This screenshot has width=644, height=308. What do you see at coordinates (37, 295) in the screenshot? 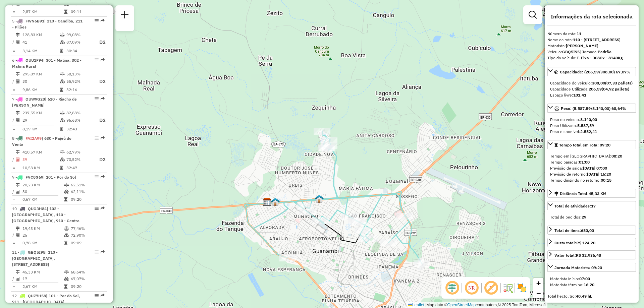
I see `span: QUZ7H58` at bounding box center [37, 295].